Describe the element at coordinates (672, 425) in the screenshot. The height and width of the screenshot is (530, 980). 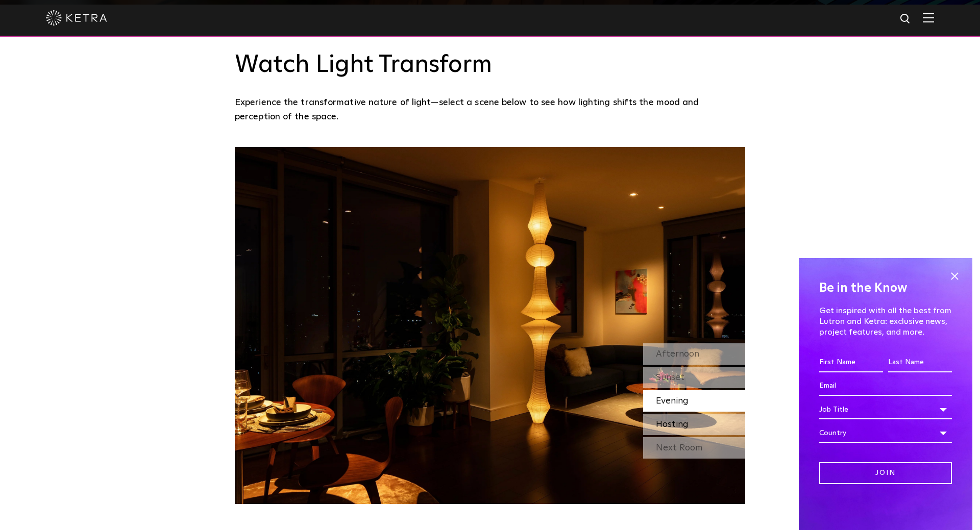
I see `span: Hosting` at that location.